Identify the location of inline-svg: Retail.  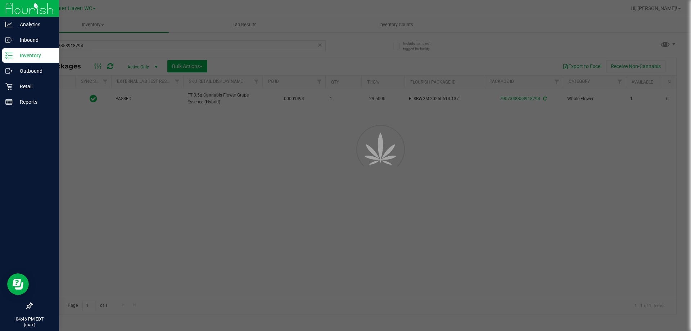
(9, 86).